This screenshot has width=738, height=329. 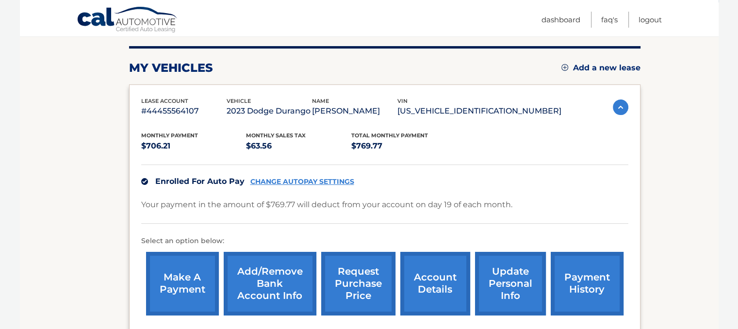 I want to click on p: $706.21, so click(x=193, y=146).